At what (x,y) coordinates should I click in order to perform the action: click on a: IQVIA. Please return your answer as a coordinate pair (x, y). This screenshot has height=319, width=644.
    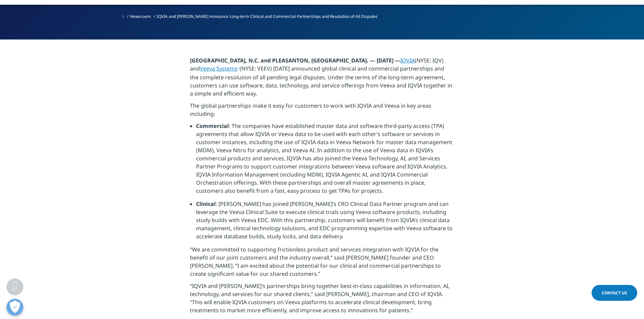
    Looking at the image, I should click on (408, 61).